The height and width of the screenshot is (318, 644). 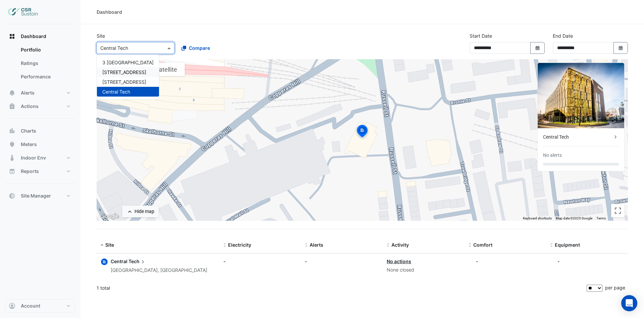 What do you see at coordinates (618, 211) in the screenshot?
I see `button: Toggle fullscreen view` at bounding box center [618, 211].